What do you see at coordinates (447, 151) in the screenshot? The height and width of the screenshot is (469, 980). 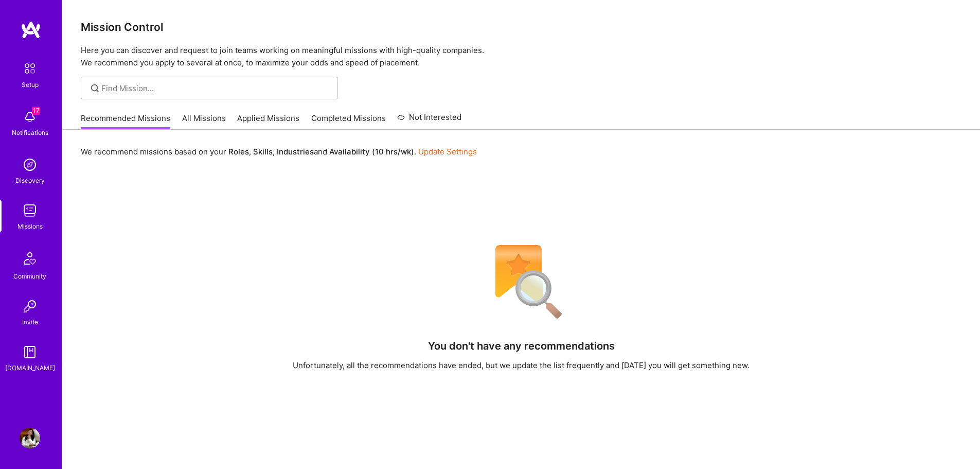 I see `a: Update Settings` at bounding box center [447, 151].